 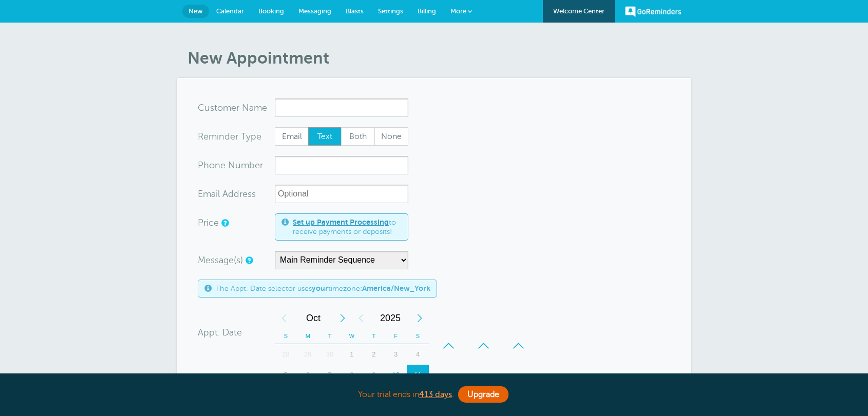 What do you see at coordinates (325, 136) in the screenshot?
I see `span: Text` at bounding box center [325, 136].